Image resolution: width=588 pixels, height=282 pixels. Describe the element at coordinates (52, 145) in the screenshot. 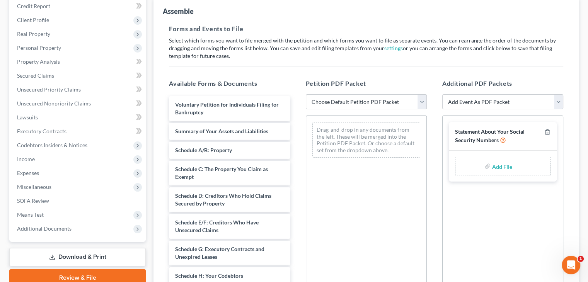

I see `span: Codebtors Insiders & Notices` at that location.